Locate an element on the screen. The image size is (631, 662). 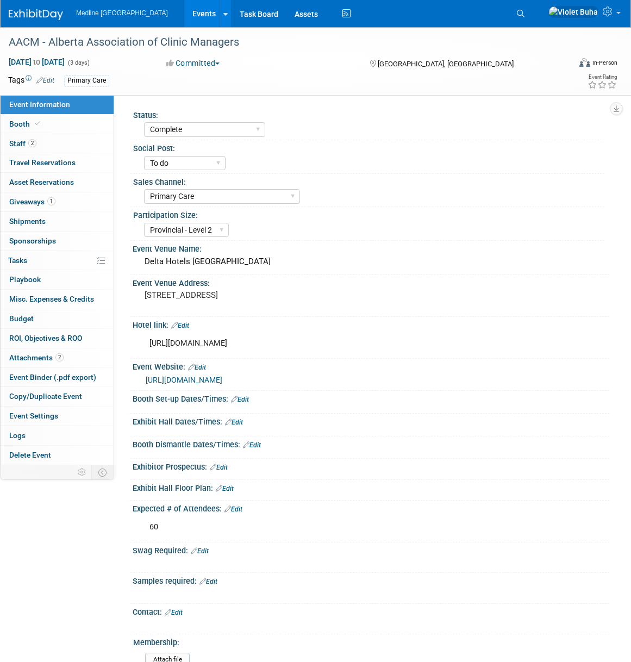
span: Asset Reservations is located at coordinates (41, 182).